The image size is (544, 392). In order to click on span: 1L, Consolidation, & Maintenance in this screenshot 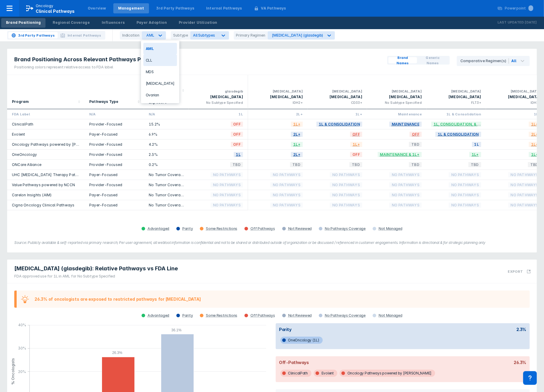, I will do `click(469, 124)`.